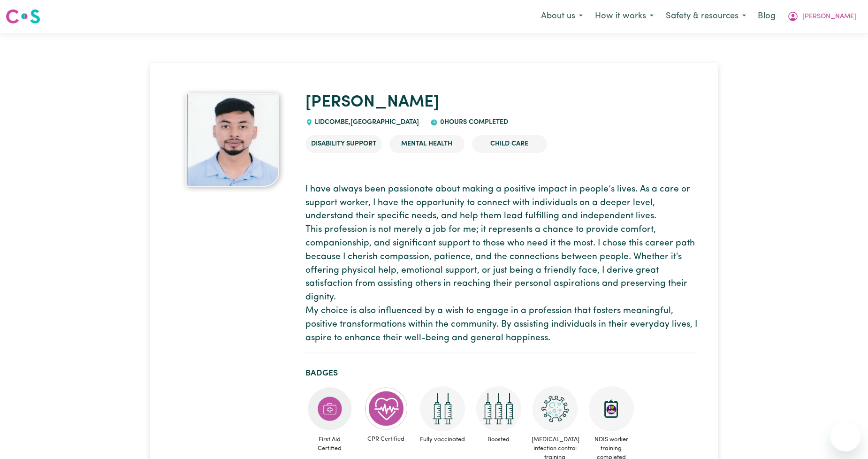  What do you see at coordinates (706, 17) in the screenshot?
I see `button: Safety & resources` at bounding box center [706, 17].